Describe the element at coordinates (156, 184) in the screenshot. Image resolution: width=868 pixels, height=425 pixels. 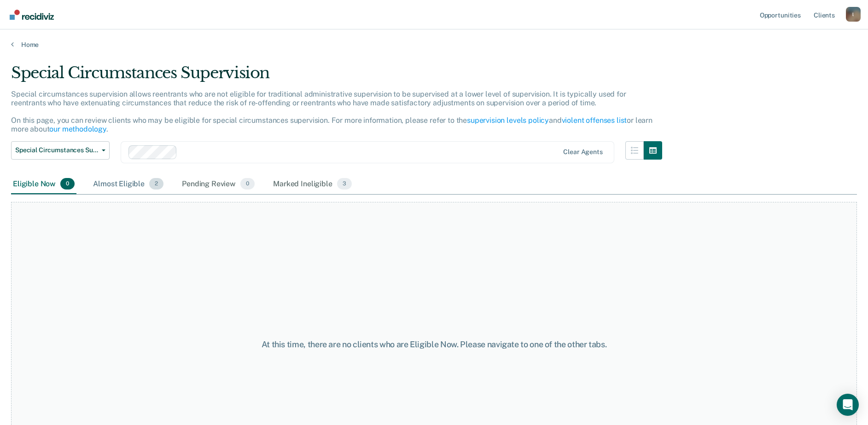
I see `span: 2` at that location.